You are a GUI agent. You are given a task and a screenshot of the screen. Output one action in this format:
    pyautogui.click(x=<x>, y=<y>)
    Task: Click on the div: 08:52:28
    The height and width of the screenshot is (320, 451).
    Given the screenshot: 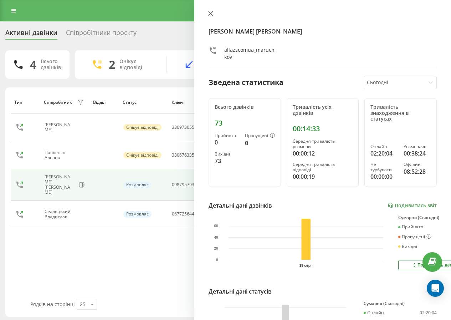 What is the action you would take?
    pyautogui.click(x=417, y=172)
    